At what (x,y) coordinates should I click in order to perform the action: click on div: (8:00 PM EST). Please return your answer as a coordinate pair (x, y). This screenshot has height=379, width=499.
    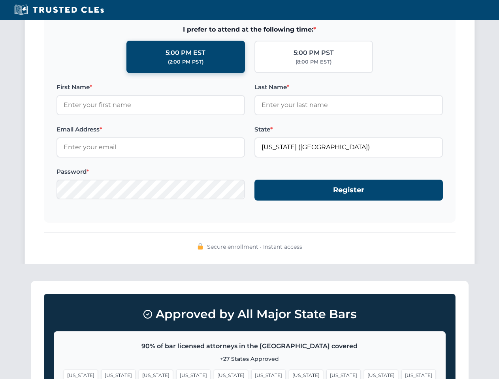
    Looking at the image, I should click on (313, 62).